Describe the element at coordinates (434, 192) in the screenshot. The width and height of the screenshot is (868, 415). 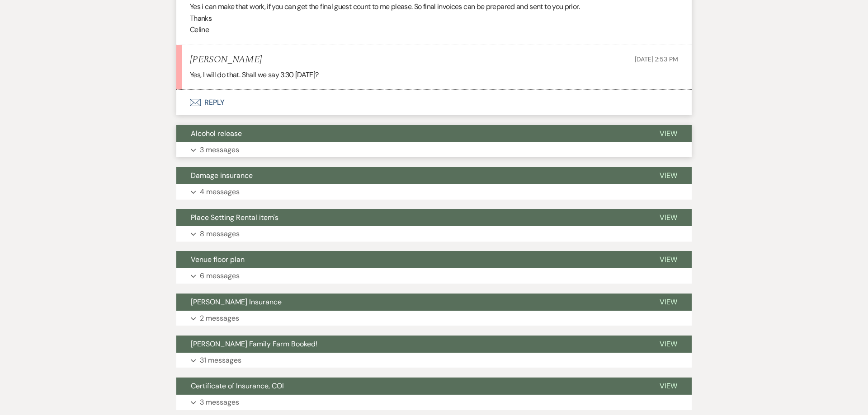
I see `button: 4 messages` at that location.